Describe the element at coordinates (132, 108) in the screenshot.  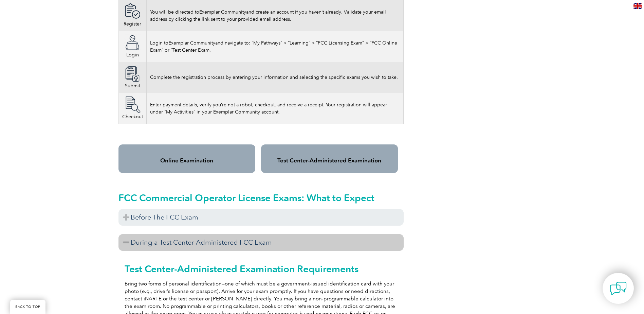
I see `td: Checkout` at that location.